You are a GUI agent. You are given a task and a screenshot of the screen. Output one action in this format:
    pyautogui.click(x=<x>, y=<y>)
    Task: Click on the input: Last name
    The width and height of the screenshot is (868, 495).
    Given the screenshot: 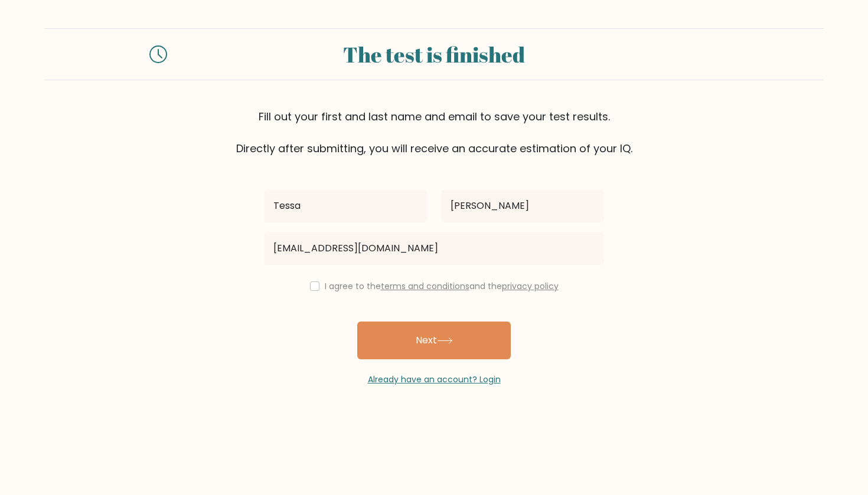 What is the action you would take?
    pyautogui.click(x=523, y=206)
    